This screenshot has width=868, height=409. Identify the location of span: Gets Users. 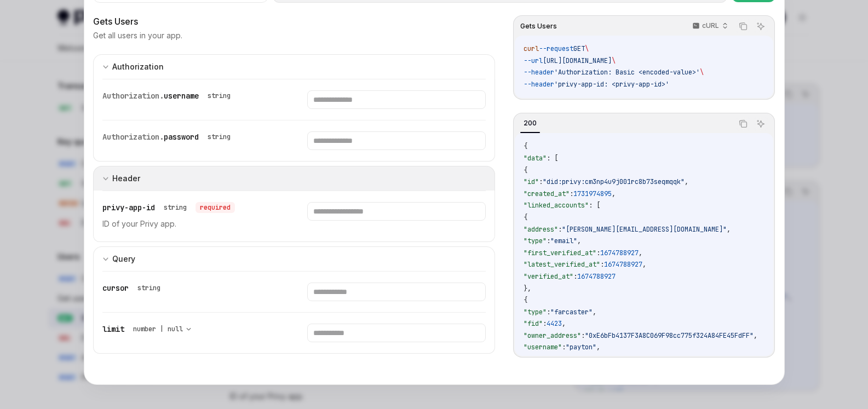
(539, 26).